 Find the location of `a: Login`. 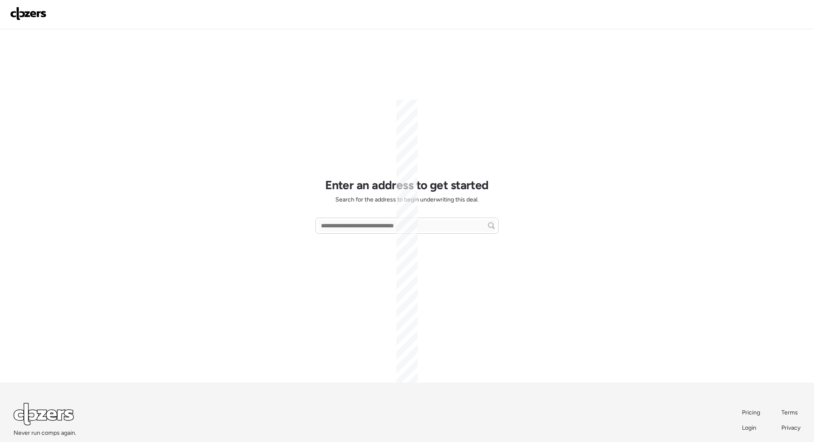

a: Login is located at coordinates (751, 428).